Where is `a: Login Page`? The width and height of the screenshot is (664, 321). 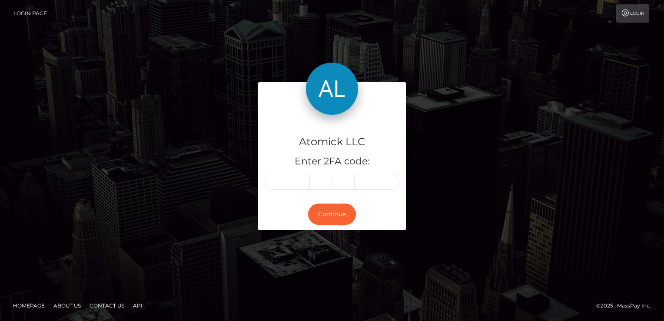 a: Login Page is located at coordinates (30, 13).